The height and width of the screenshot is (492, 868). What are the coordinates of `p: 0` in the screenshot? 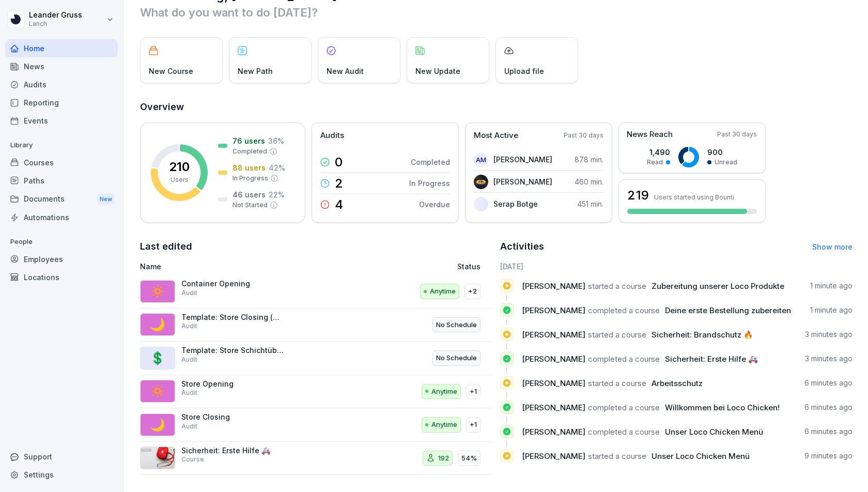 It's located at (339, 162).